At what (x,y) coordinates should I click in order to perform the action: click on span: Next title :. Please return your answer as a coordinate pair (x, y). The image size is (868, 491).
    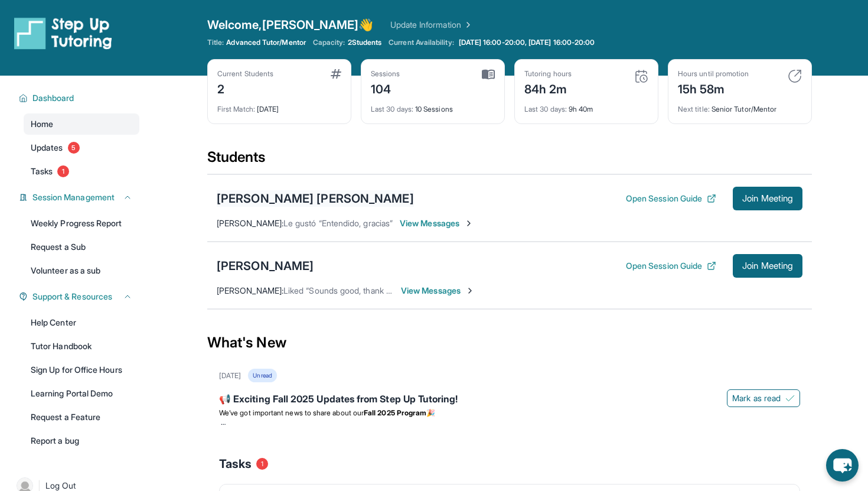
    Looking at the image, I should click on (694, 109).